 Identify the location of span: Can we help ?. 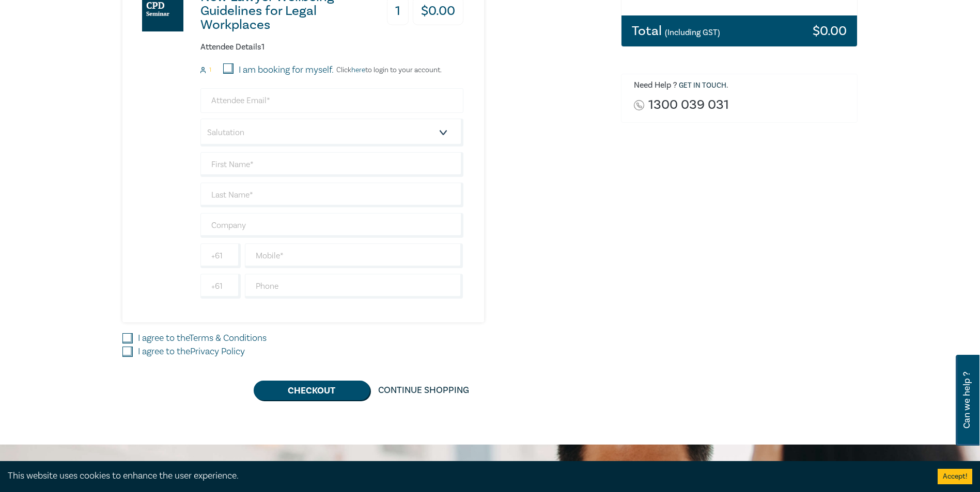
(966, 401).